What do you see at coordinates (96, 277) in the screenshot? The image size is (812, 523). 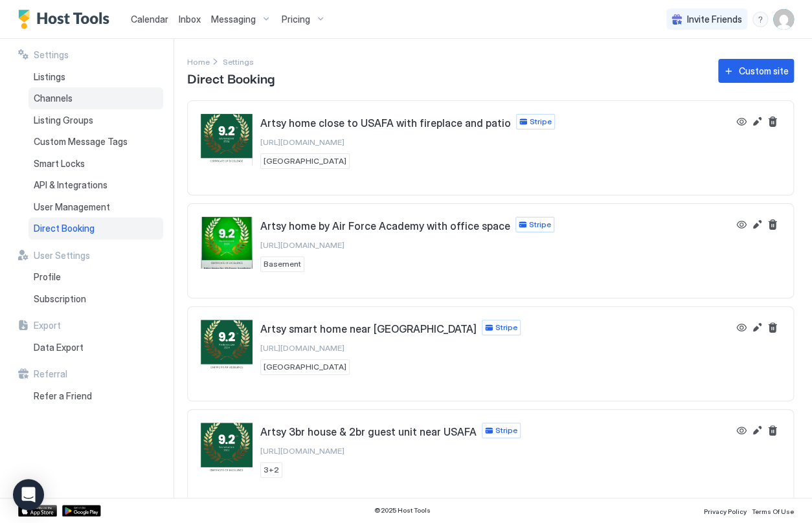 I see `a: Profile` at bounding box center [96, 277].